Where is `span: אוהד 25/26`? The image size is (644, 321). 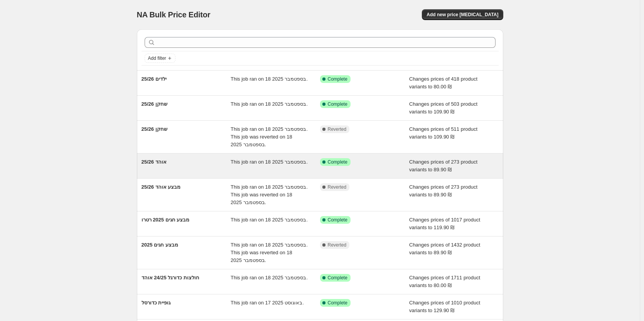
span: אוהד 25/26 is located at coordinates (154, 162).